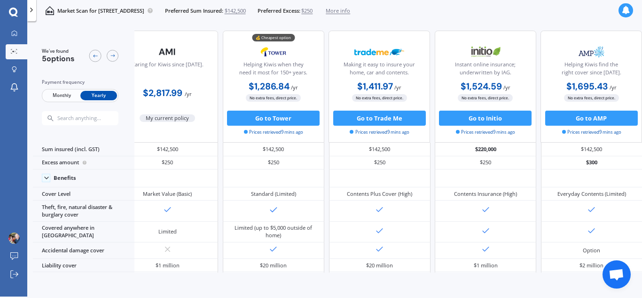  I want to click on div: Making it easy to insure your home, car and contents., so click(379, 70).